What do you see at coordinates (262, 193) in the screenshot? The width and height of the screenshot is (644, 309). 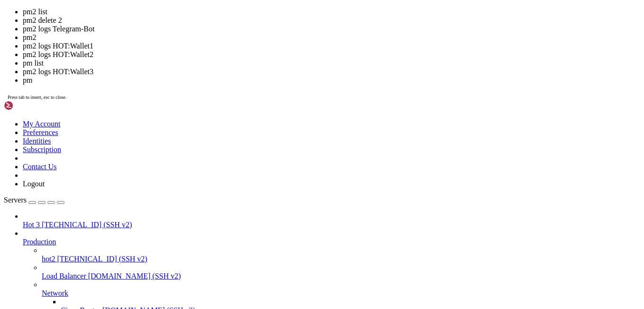 I see `x-row: 9 additional security updates can be applied with ESM Apps.` at bounding box center [262, 193].